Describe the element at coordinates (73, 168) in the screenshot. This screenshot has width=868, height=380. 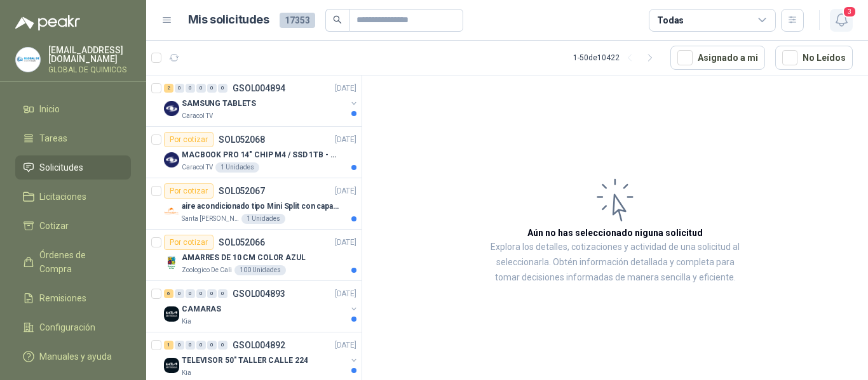
I see `a: Solicitudes` at that location.